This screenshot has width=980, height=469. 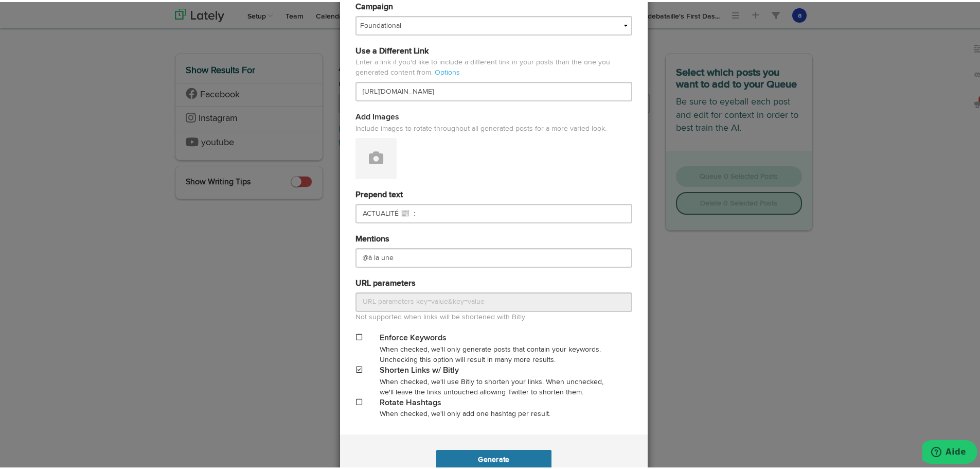 What do you see at coordinates (377, 115) in the screenshot?
I see `span: Add Images` at bounding box center [377, 115].